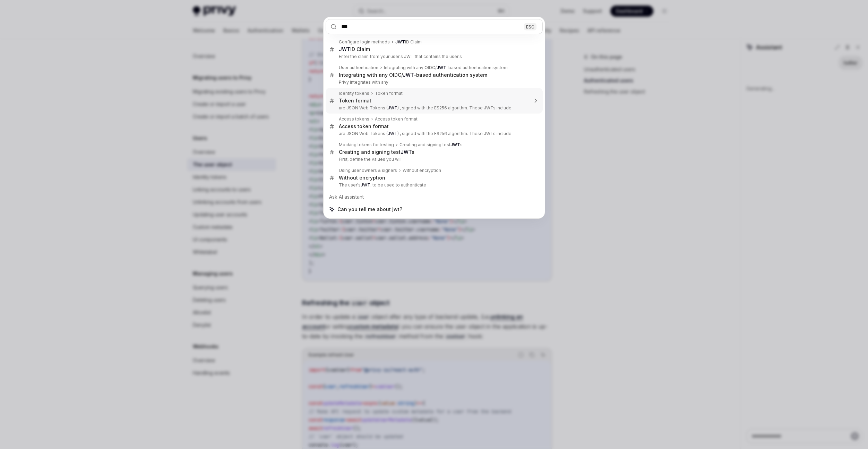 The height and width of the screenshot is (449, 868). I want to click on p: Privy integrates with any, so click(434, 82).